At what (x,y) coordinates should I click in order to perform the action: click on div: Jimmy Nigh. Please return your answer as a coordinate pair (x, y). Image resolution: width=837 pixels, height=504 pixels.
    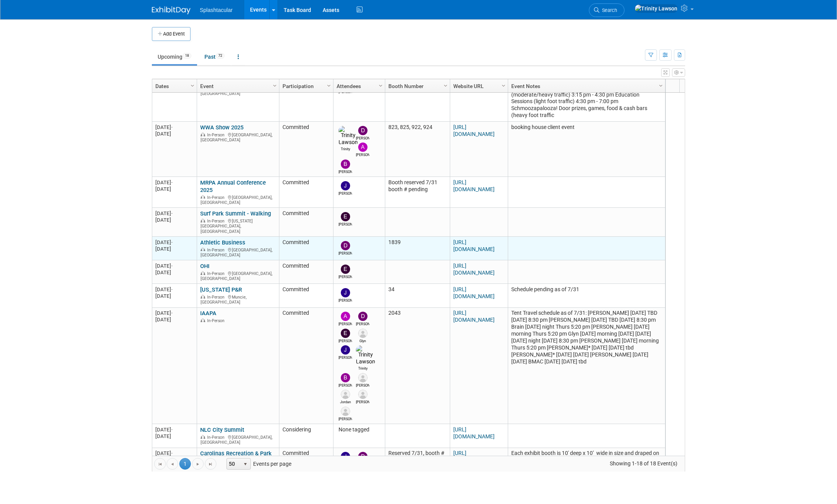
    Looking at the image, I should click on (345, 357).